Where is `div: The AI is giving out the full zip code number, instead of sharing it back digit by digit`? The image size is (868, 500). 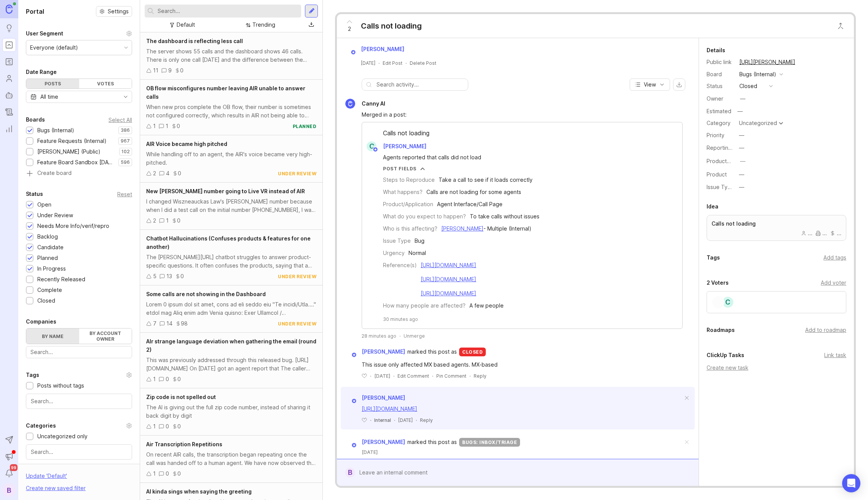
div: The AI is giving out the full zip code number, instead of sharing it back digit by digit is located at coordinates (231, 412).